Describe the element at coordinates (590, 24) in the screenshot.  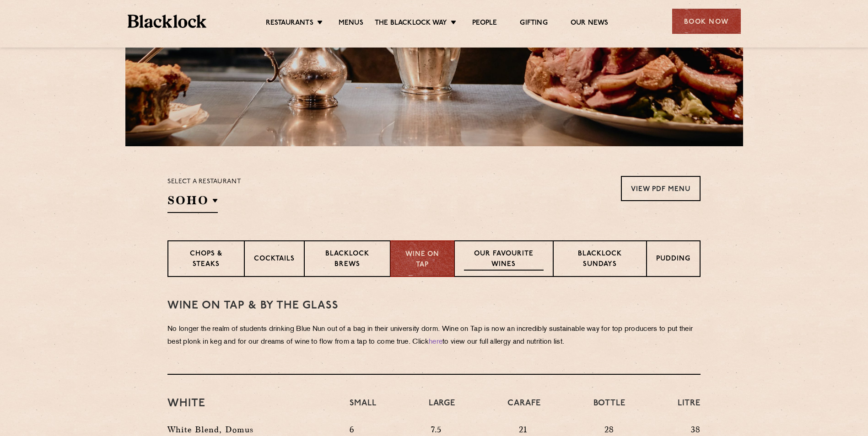
I see `a: Our News` at that location.